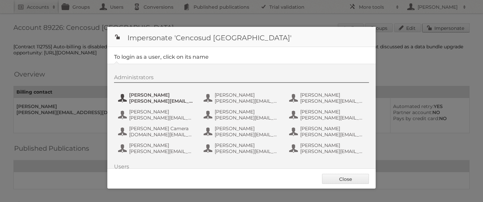 The image size is (483, 202). What do you see at coordinates (241, 78) in the screenshot?
I see `div: Administrators` at bounding box center [241, 78].